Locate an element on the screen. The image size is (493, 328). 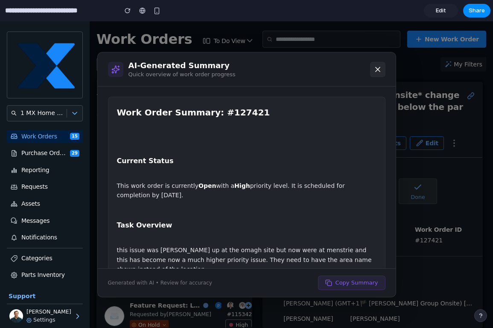
span: 1 MX Home Base is located at coordinates (42, 92).